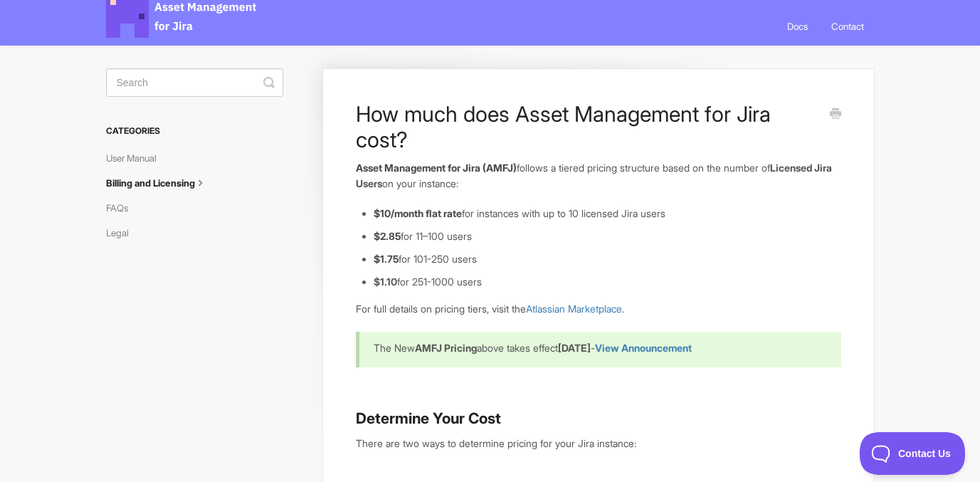 The width and height of the screenshot is (980, 482). What do you see at coordinates (643, 347) in the screenshot?
I see `a: View Announcement` at bounding box center [643, 347].